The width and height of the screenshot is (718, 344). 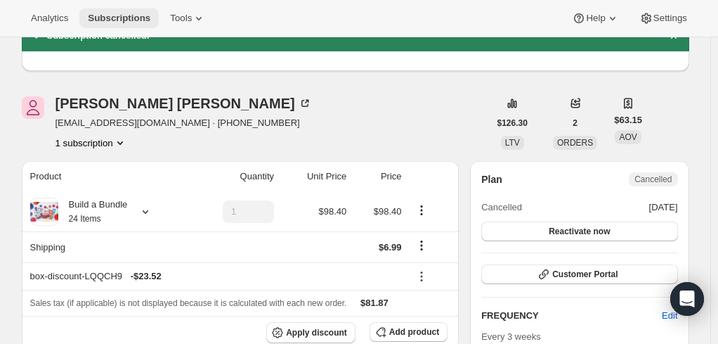 What do you see at coordinates (670, 18) in the screenshot?
I see `span: Settings` at bounding box center [670, 18].